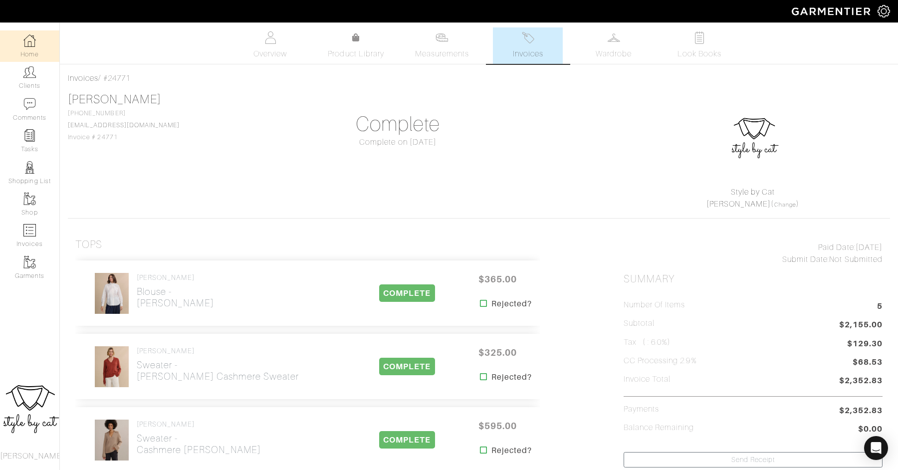 Image resolution: width=898 pixels, height=470 pixels. I want to click on h5: Tax ( : 6.0%), so click(647, 342).